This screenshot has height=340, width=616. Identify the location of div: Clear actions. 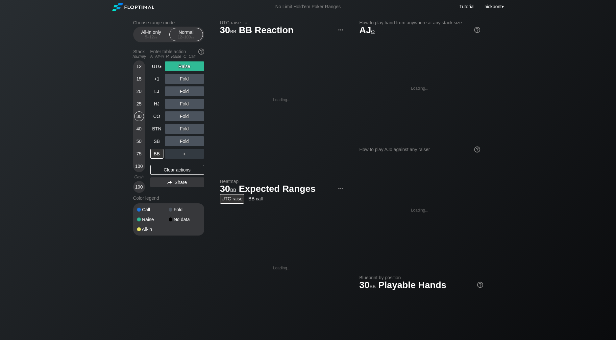
(177, 170).